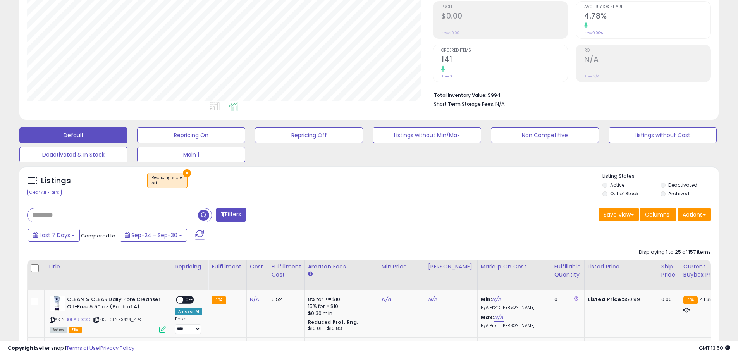  What do you see at coordinates (426, 135) in the screenshot?
I see `button: Listings without Min/Max` at bounding box center [426, 135].